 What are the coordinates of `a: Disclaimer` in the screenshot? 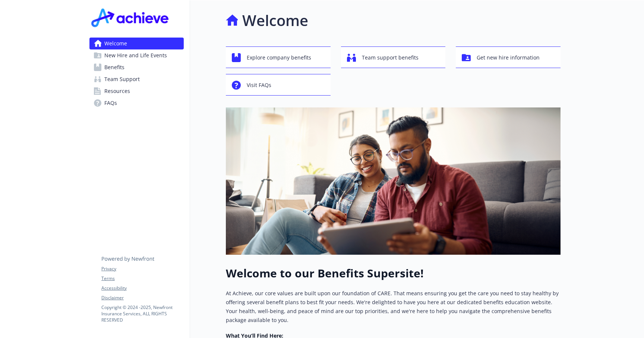 It's located at (142, 298).